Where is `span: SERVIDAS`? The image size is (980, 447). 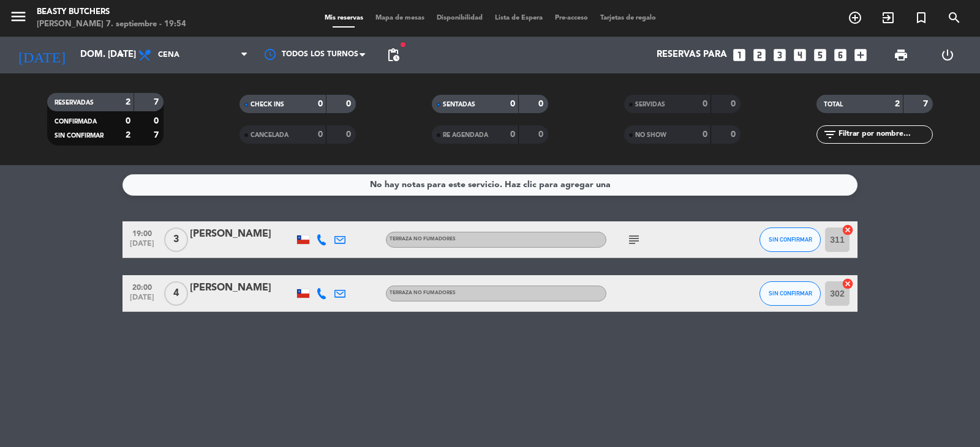
span: SERVIDAS is located at coordinates (650, 105).